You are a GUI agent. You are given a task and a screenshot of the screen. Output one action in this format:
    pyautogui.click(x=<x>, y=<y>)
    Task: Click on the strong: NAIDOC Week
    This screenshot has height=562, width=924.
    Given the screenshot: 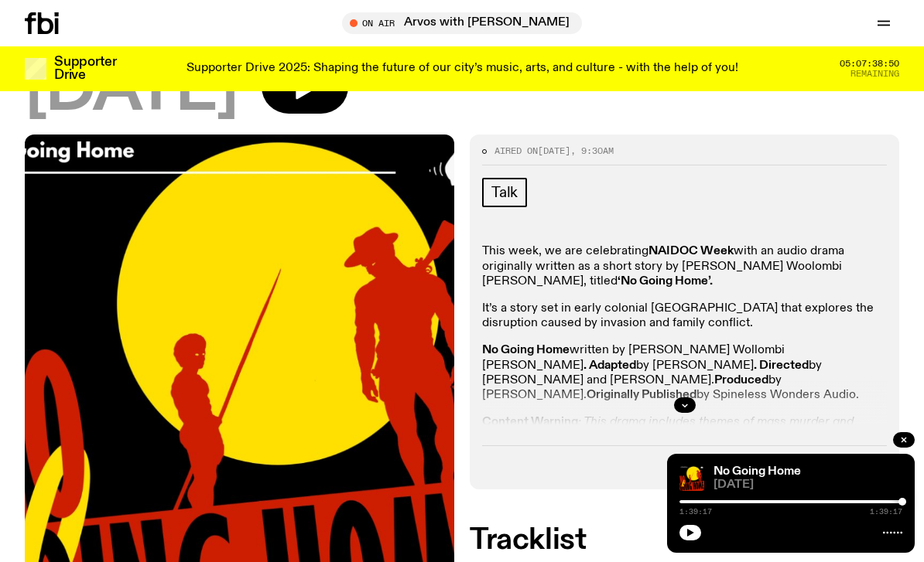 What is the action you would take?
    pyautogui.click(x=690, y=251)
    